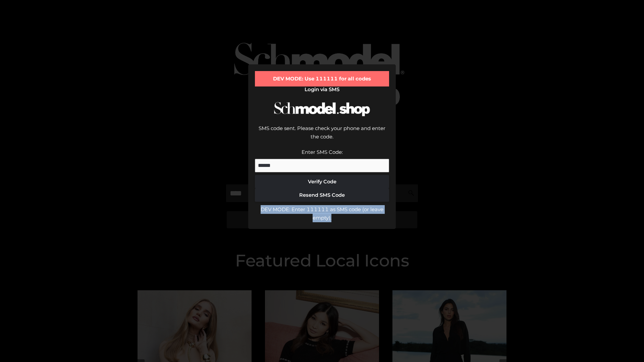 This screenshot has height=362, width=644. What do you see at coordinates (322, 79) in the screenshot?
I see `div: DEV MODE: Use 111111 for all codes` at bounding box center [322, 79].